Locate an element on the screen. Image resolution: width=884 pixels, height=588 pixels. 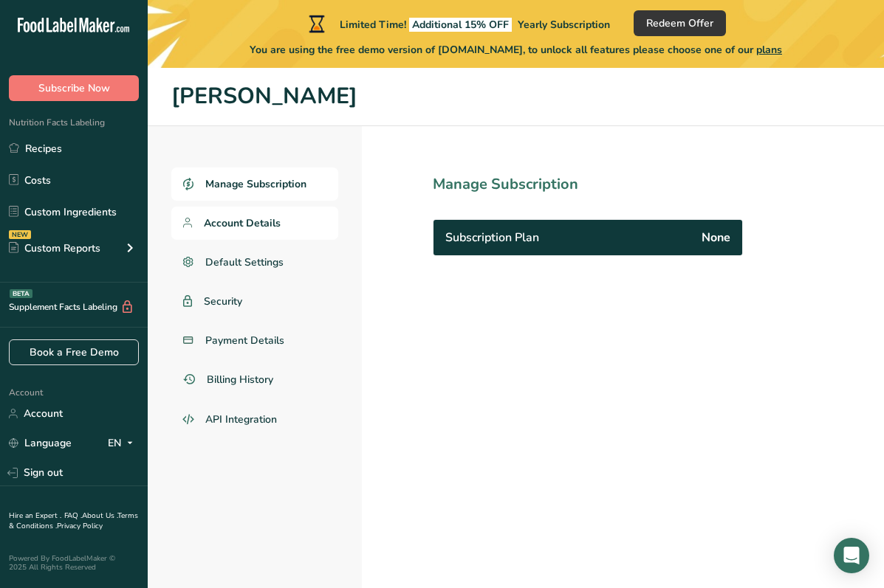
a: Default Settings is located at coordinates (254, 262).